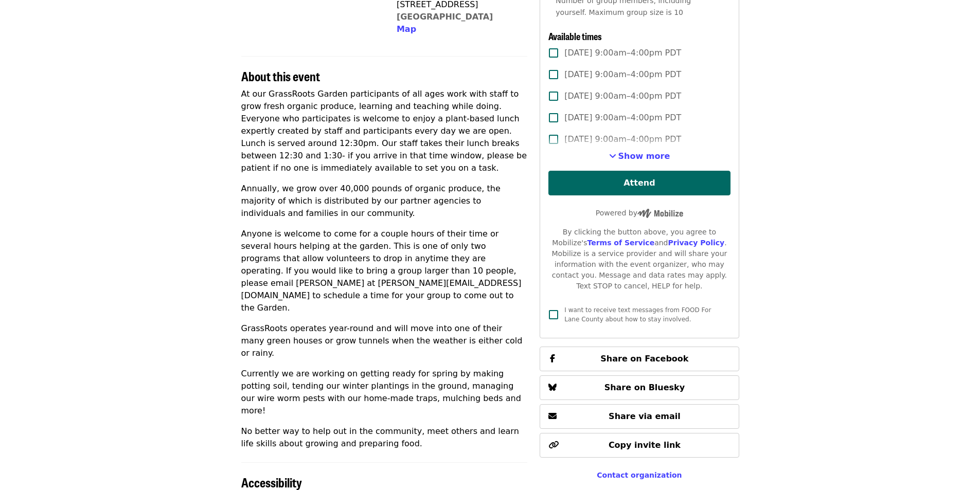  I want to click on button: Copy invite link, so click(639, 446).